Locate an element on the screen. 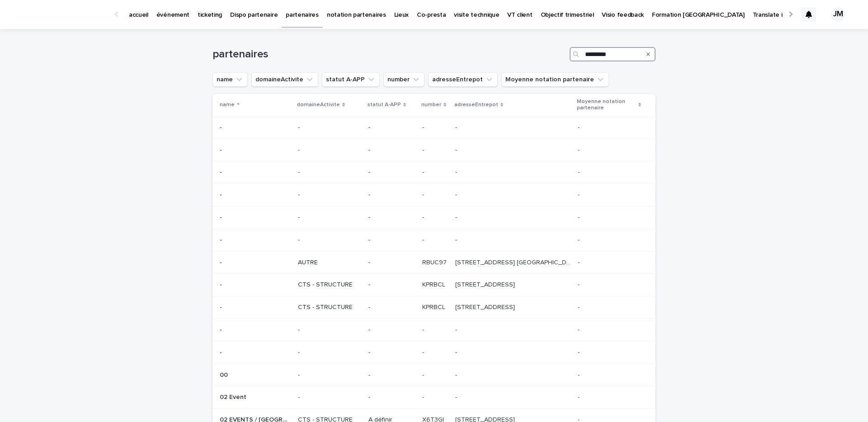  p: 02 Event is located at coordinates (234, 396).